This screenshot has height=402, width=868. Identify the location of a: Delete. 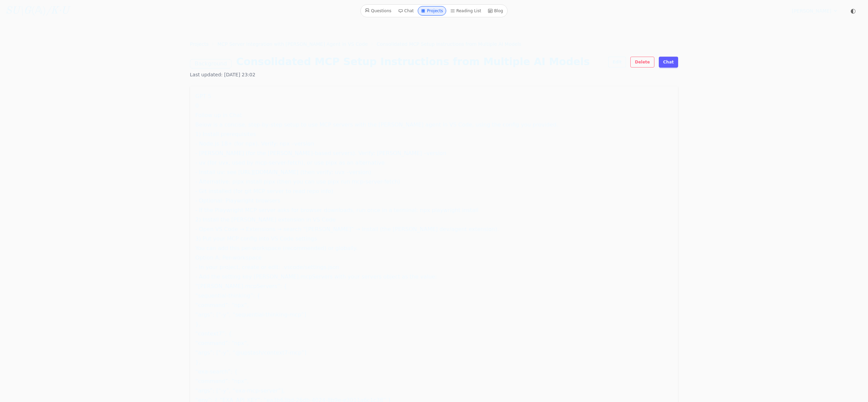
(642, 62).